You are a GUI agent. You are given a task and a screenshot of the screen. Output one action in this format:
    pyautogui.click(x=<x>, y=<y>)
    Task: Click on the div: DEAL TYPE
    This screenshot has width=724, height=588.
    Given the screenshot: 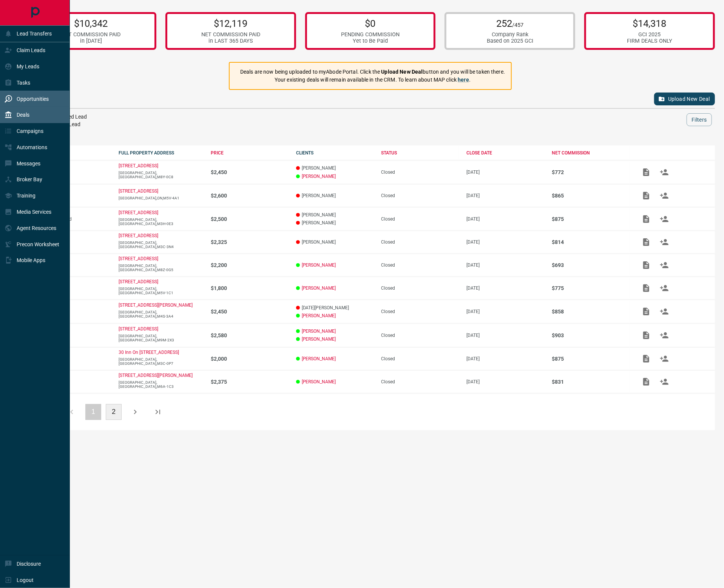 What is the action you would take?
    pyautogui.click(x=72, y=153)
    